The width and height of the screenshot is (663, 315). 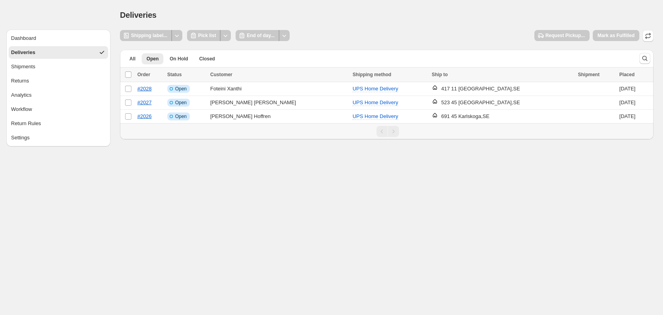 I want to click on button: Settings, so click(x=58, y=138).